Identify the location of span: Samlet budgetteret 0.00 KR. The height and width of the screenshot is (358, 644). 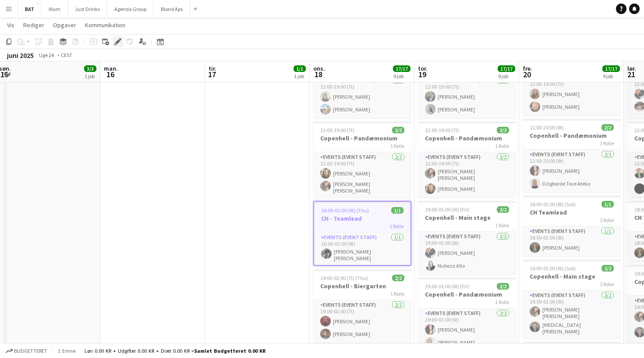
(229, 351).